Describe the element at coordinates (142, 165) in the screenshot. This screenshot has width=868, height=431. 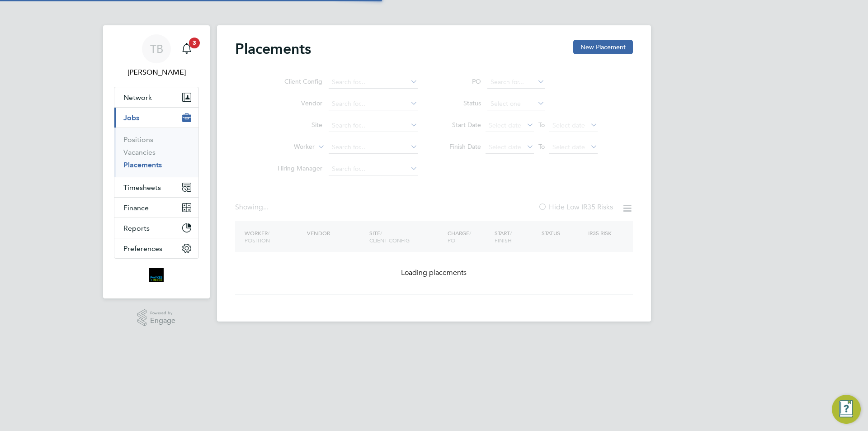
I see `a: Placements` at that location.